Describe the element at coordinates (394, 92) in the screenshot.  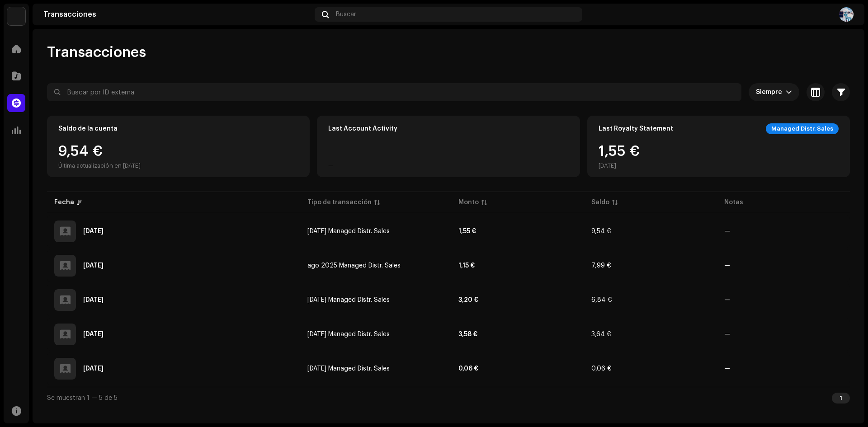
I see `input: Buscar por ID externa` at that location.